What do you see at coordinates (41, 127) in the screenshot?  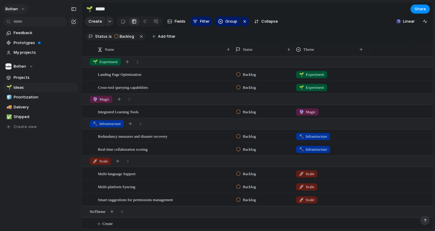 I see `button: Create view` at bounding box center [41, 127].